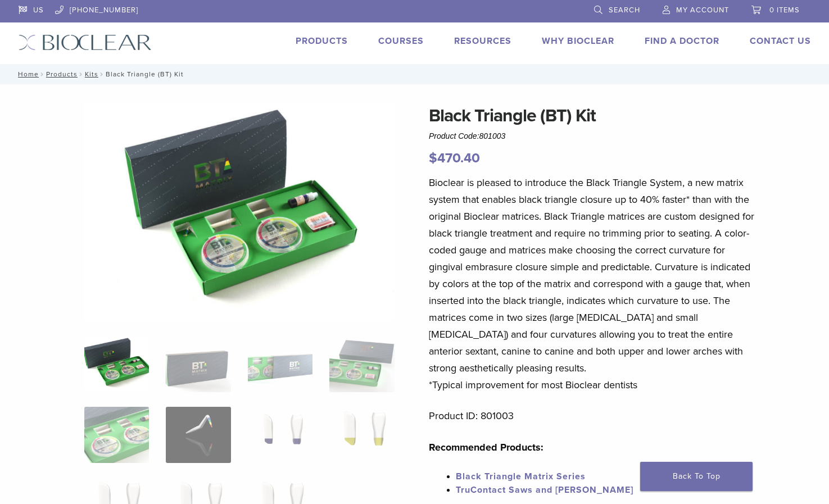  I want to click on p: Product ID: 801003, so click(594, 415).